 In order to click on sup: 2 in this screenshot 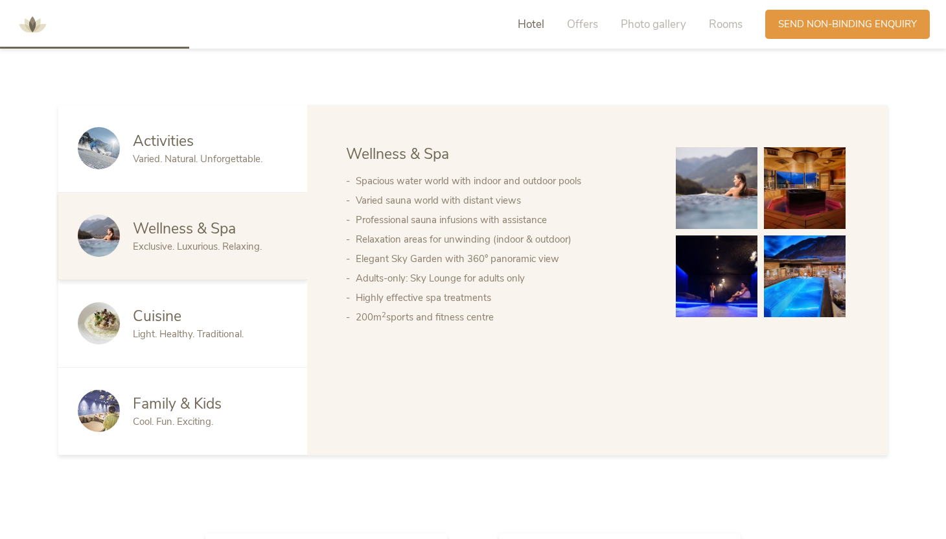, I will do `click(384, 314)`.